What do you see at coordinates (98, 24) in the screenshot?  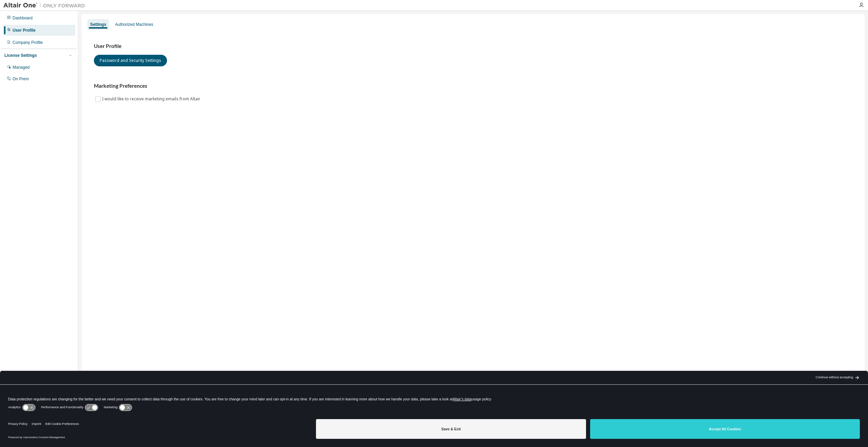 I see `div: Settings` at bounding box center [98, 24].